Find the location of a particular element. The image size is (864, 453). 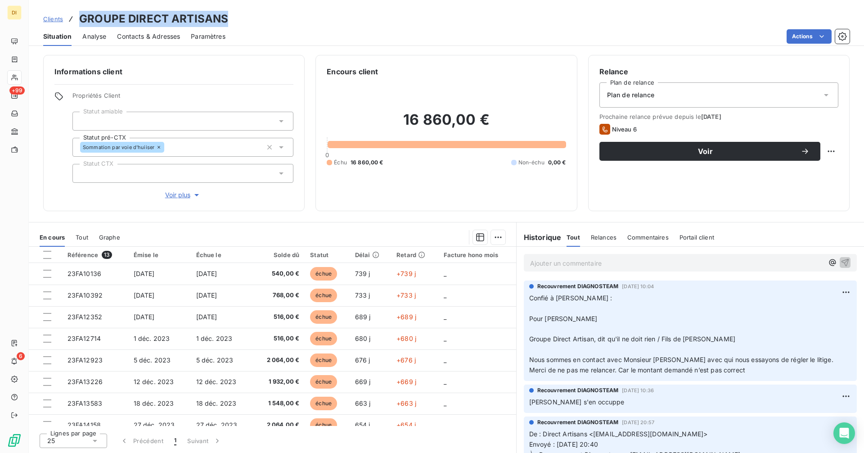

div: Délai is located at coordinates (370, 255).